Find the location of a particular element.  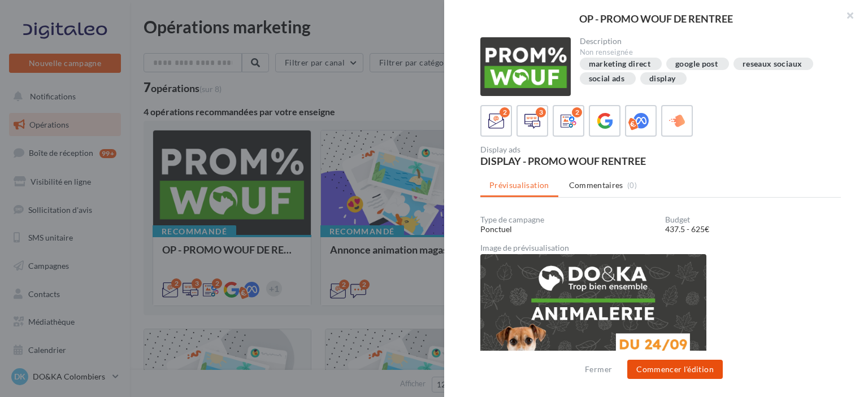

div: marketing direct is located at coordinates (620, 64).